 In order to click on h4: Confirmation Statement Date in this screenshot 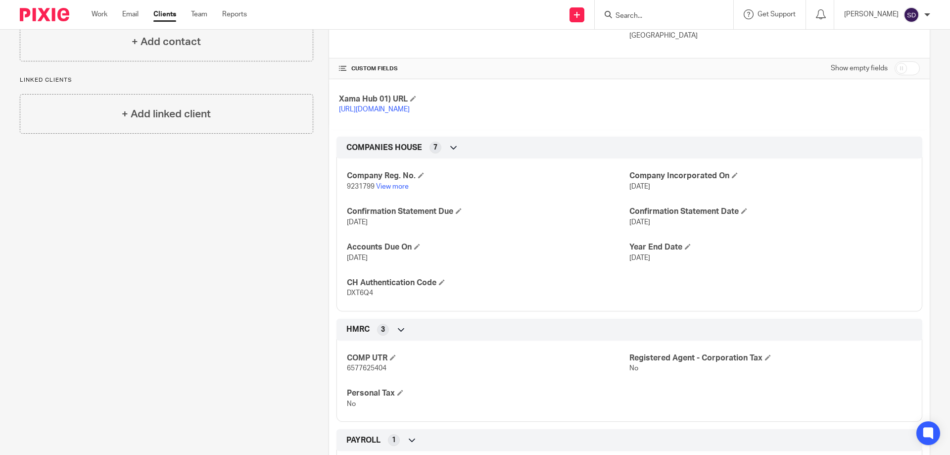, I will do `click(770, 211)`.